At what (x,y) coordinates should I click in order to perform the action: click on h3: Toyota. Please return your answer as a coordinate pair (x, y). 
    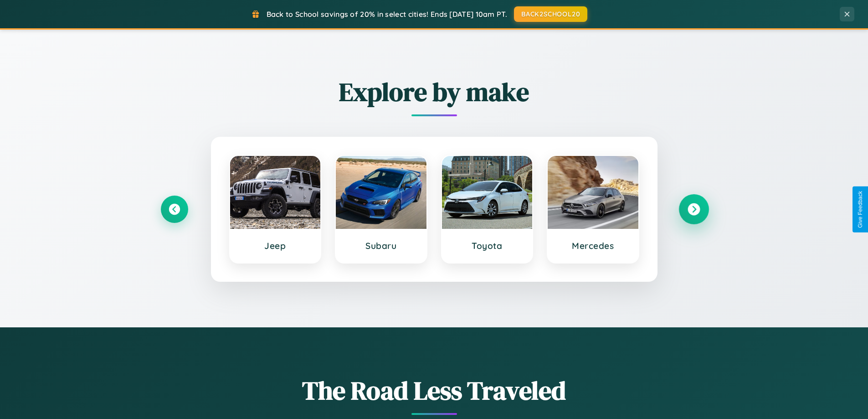
    Looking at the image, I should click on (487, 246).